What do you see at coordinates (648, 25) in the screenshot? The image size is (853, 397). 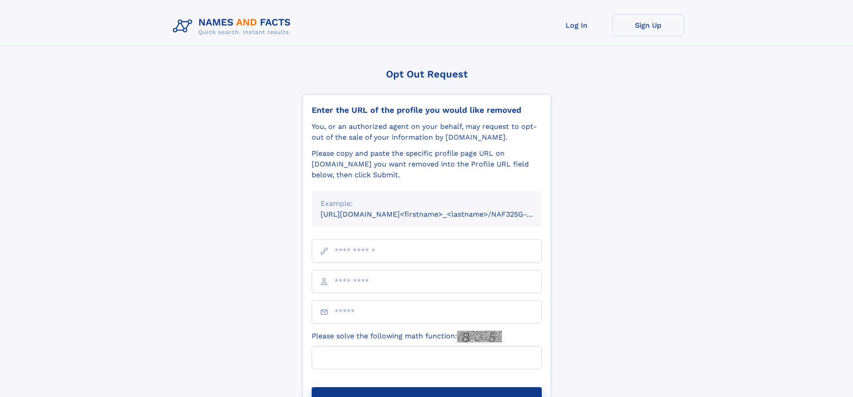 I see `a: Sign Up` at bounding box center [648, 25].